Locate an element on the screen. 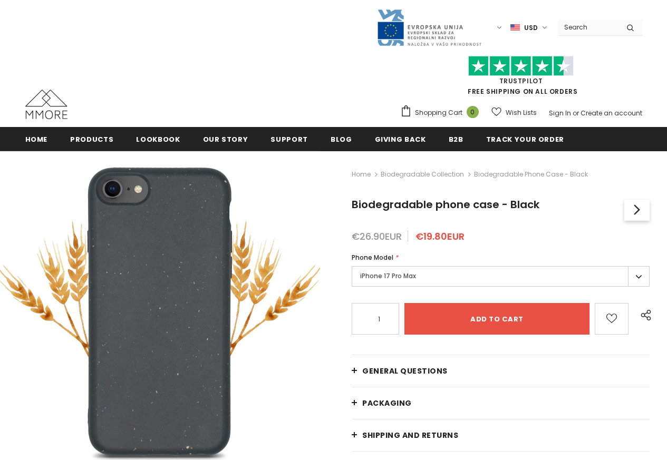 The width and height of the screenshot is (667, 460). a: Shipping and returns is located at coordinates (500, 436).